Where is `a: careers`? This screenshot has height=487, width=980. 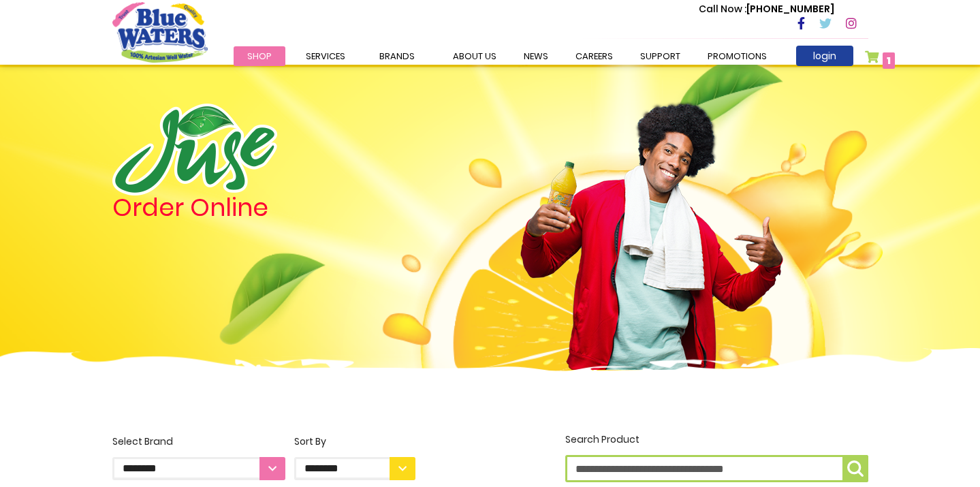
a: careers is located at coordinates (594, 56).